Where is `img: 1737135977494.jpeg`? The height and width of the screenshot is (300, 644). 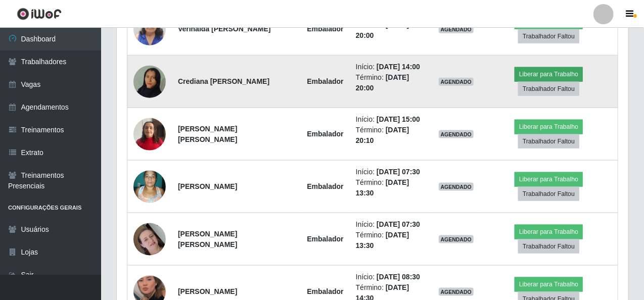 img: 1737135977494.jpeg is located at coordinates (150, 134).